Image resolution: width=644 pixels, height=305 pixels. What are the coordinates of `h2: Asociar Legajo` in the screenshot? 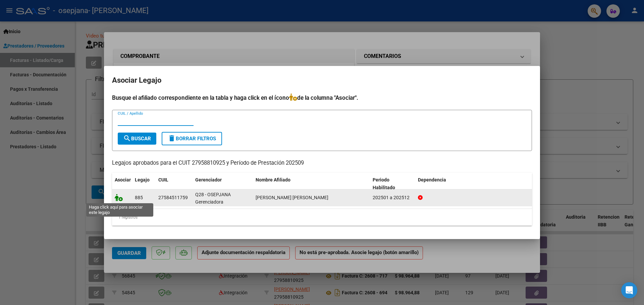 It's located at (322, 80).